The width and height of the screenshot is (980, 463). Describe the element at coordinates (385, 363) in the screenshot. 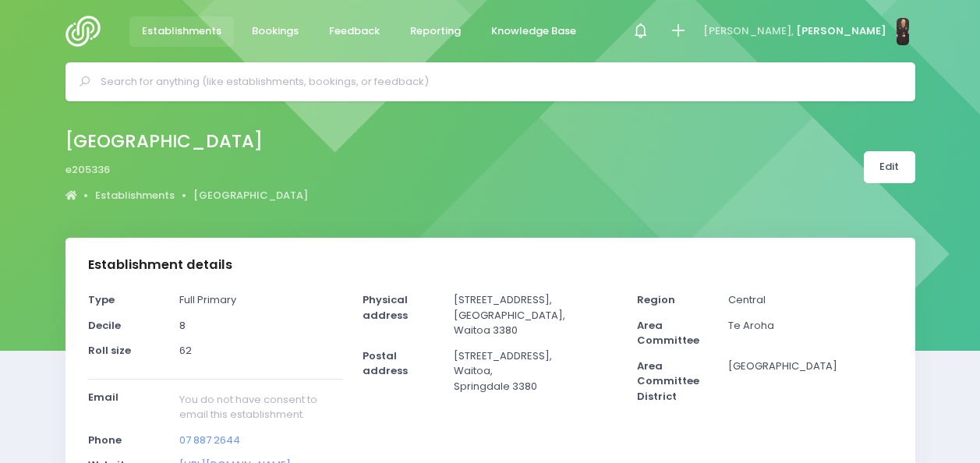

I see `strong: Postal address` at that location.